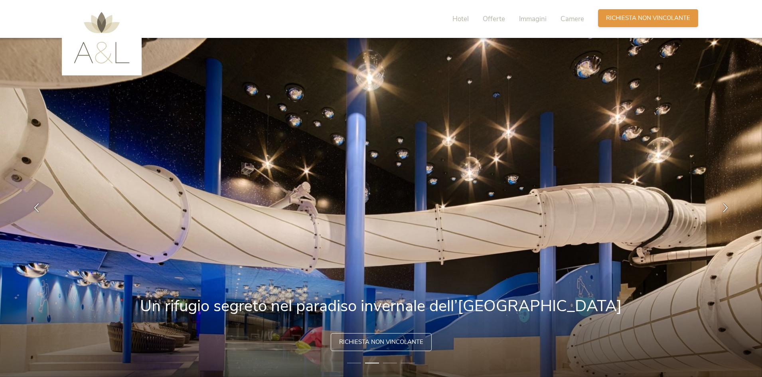 The image size is (762, 377). What do you see at coordinates (102, 37) in the screenshot?
I see `a: AMONTI & LUNARIS Wellnessresort` at bounding box center [102, 37].